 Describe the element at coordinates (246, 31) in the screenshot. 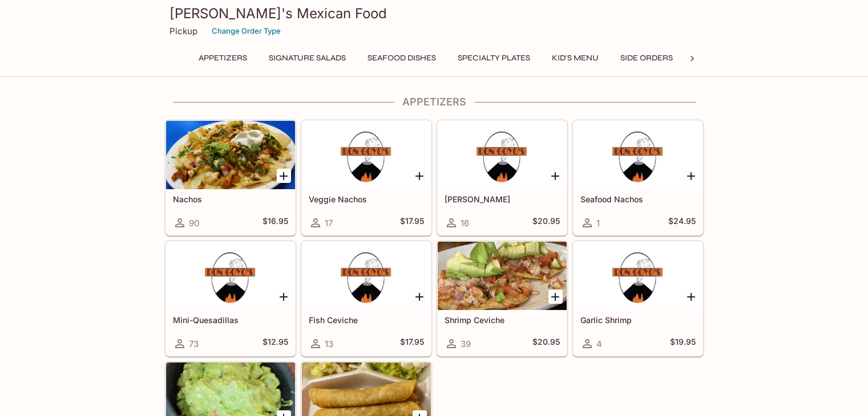

I see `button: Change Order Type` at that location.